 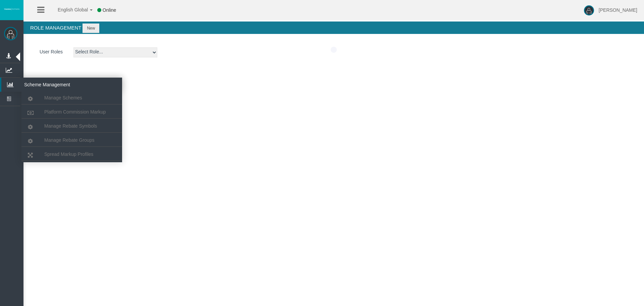 What do you see at coordinates (69, 9) in the screenshot?
I see `span: English Global` at bounding box center [69, 9].